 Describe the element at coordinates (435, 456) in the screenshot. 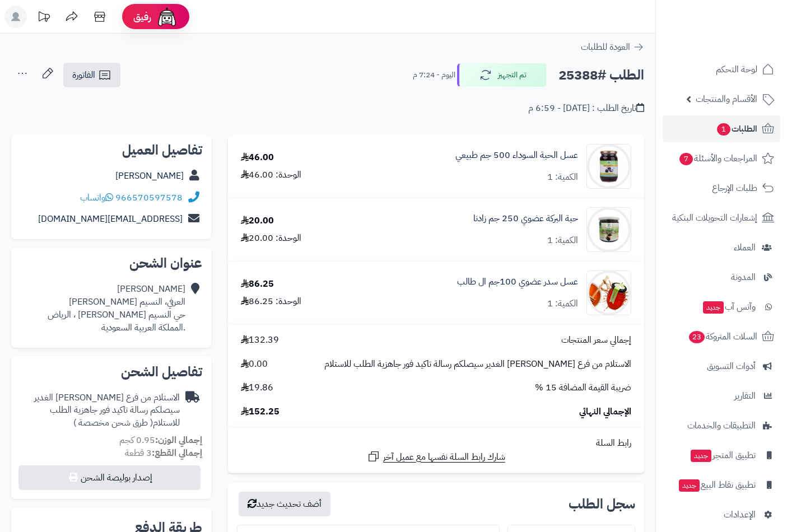

I see `a: شارك رابط السلة نفسها مع عميل آخر` at that location.